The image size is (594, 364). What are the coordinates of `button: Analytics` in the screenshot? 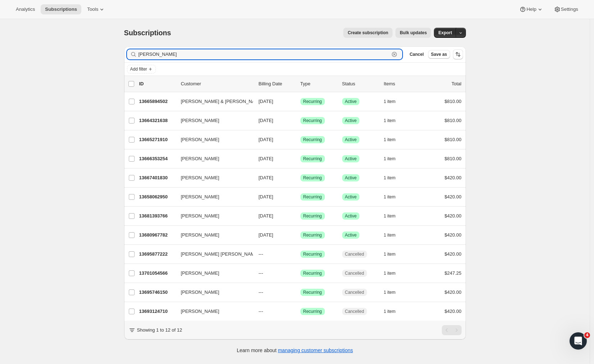 It's located at (25, 9).